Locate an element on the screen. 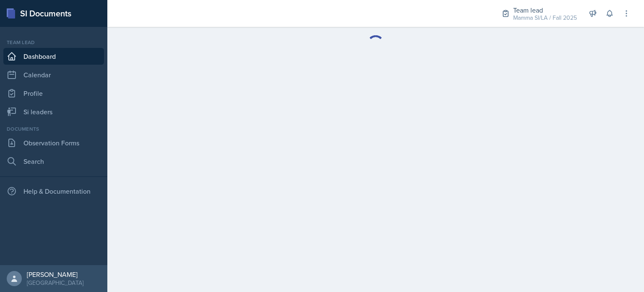  div: Documents is located at coordinates (54, 129).